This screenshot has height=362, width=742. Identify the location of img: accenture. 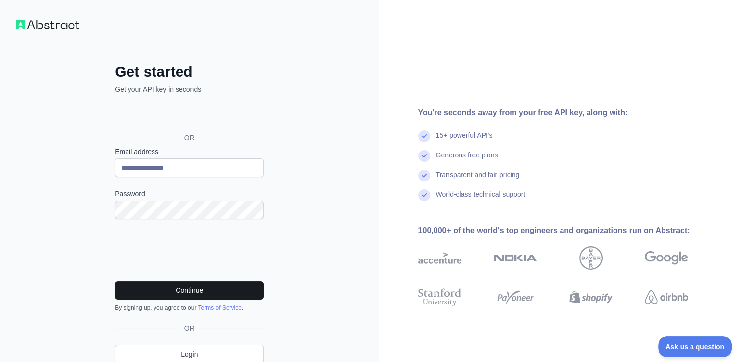
(440, 258).